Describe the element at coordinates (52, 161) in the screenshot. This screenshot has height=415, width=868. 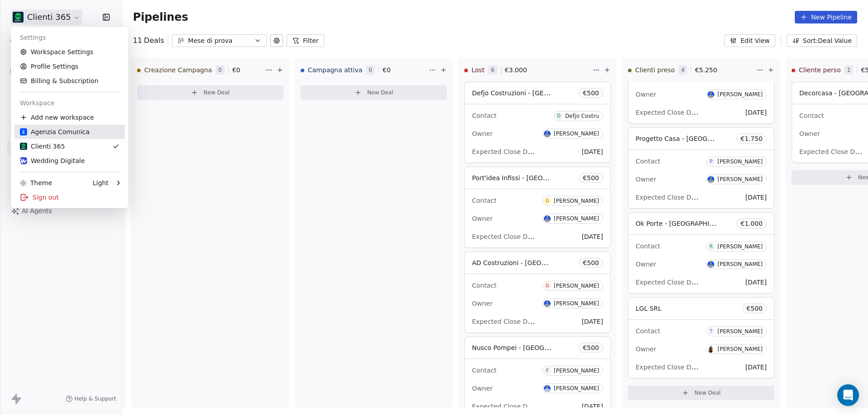
I see `div: Wedding Digitale` at that location.